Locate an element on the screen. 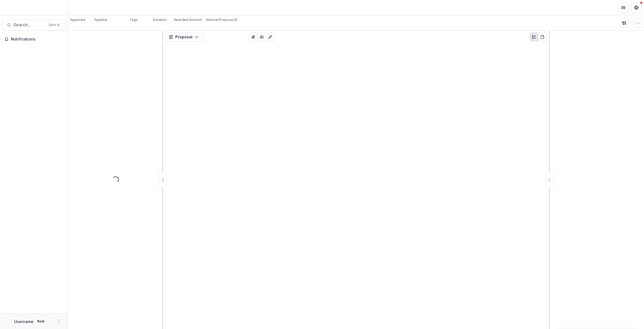  span: Search... is located at coordinates (29, 25).